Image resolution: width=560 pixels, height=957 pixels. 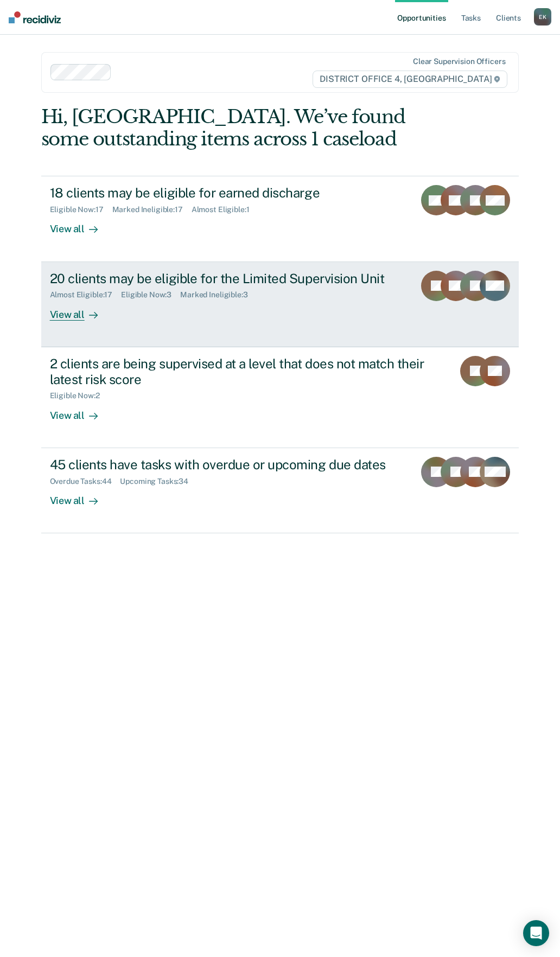 I want to click on div: Eligible Now : 17, so click(x=81, y=210).